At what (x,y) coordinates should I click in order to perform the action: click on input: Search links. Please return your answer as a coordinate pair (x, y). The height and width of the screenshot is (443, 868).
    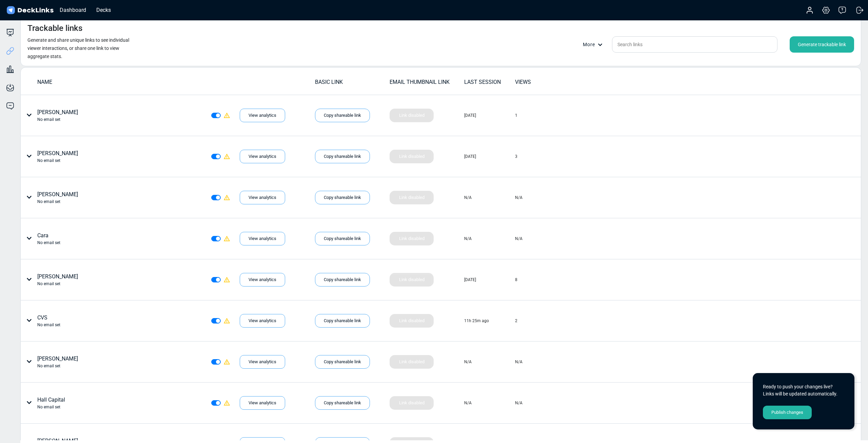
    Looking at the image, I should click on (694, 44).